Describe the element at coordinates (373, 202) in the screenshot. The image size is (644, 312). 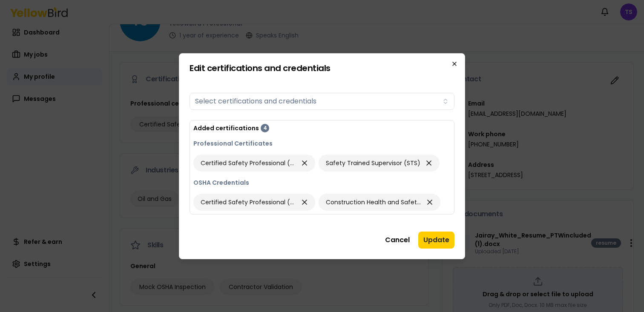
I see `span: Construction Health and Safety Technician (CHST)` at that location.